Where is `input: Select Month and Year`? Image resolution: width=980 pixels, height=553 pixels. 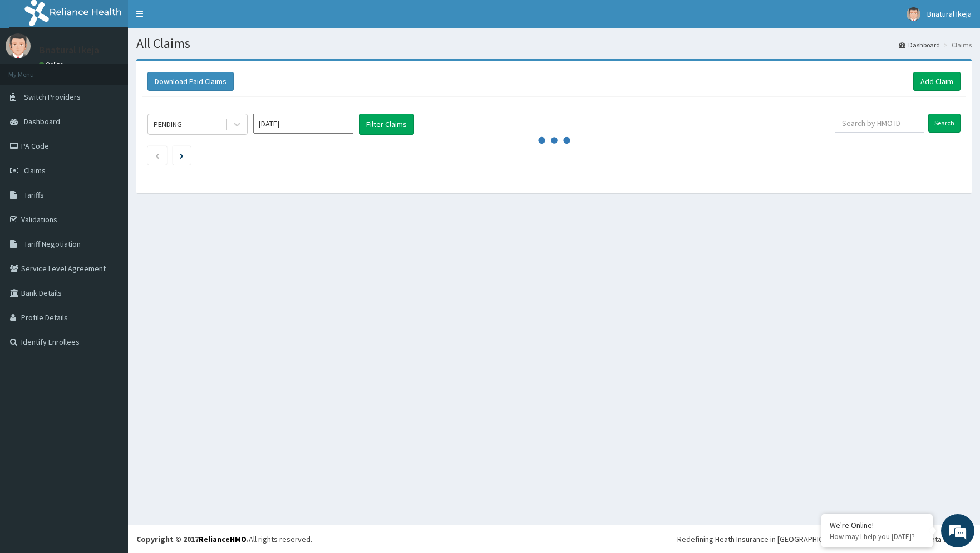
input: Select Month and Year is located at coordinates (303, 124).